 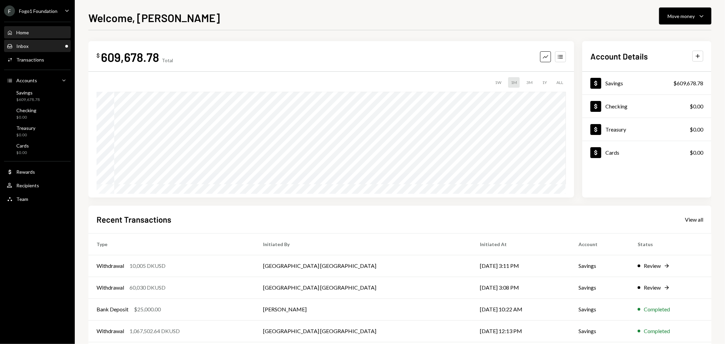 I want to click on div: Accounts, so click(x=27, y=80).